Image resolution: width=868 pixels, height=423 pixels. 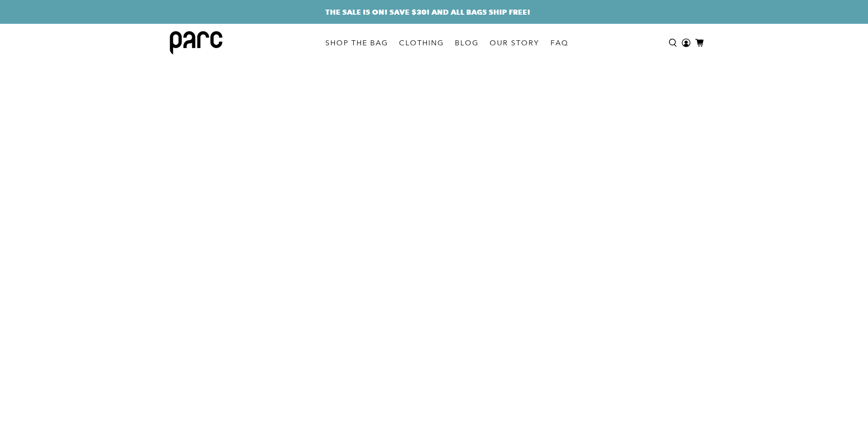 I want to click on a: CLOTHING, so click(x=421, y=43).